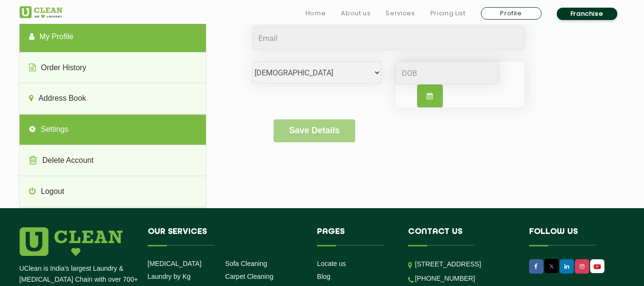 This screenshot has height=286, width=644. Describe the element at coordinates (169, 277) in the screenshot. I see `a: Laundry by Kg` at that location.